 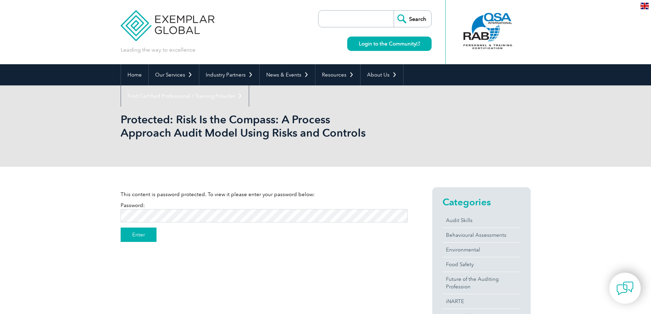 I want to click on a: Future of the Auditing Profession, so click(x=482, y=283).